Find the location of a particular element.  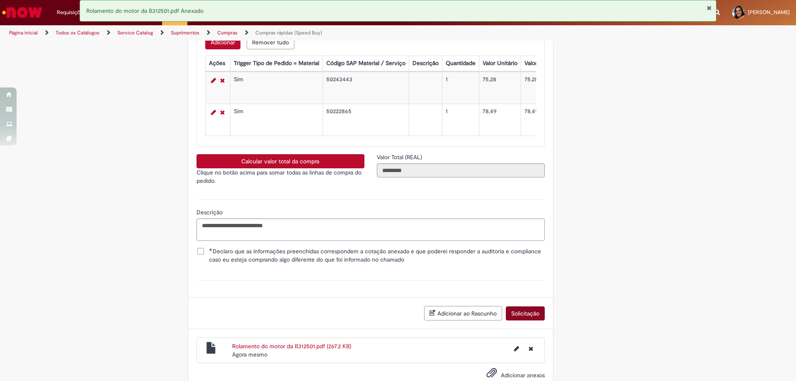

th: Quantidade is located at coordinates (460, 63).